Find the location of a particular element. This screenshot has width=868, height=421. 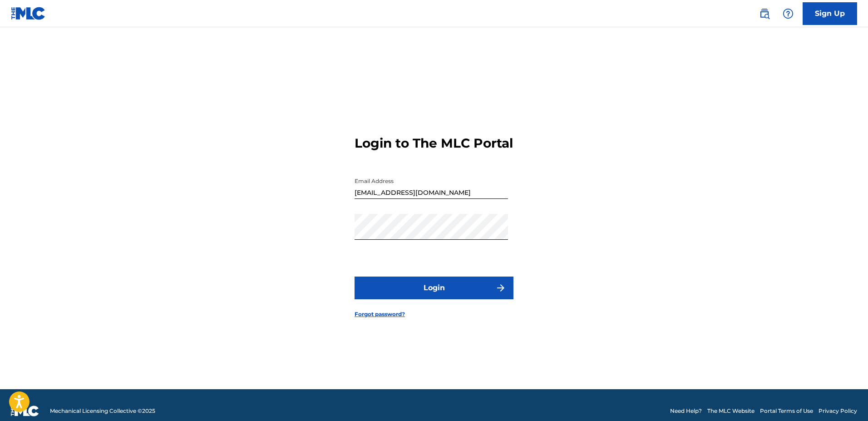

div: Help is located at coordinates (788, 13).